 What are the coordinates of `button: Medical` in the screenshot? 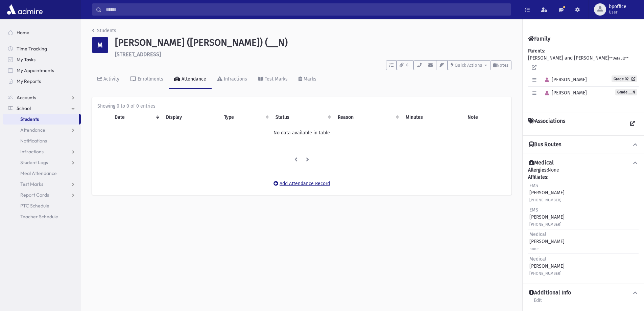 It's located at (583, 163).